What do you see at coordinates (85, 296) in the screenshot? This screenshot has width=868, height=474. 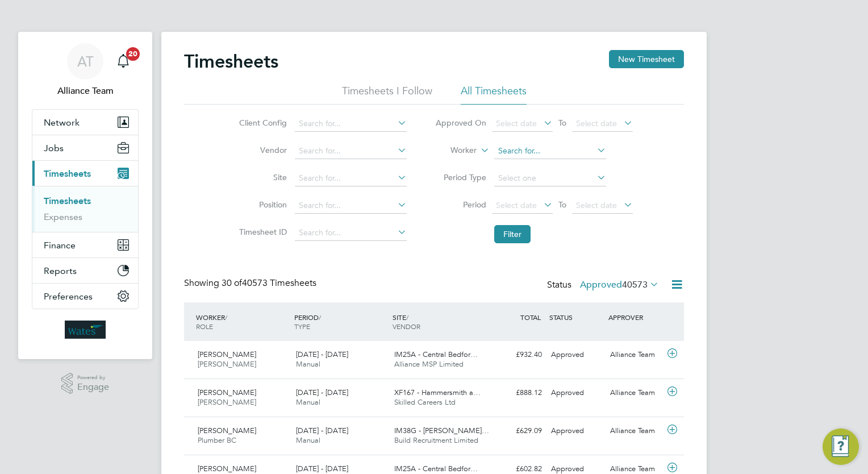 I see `button: Preferences` at bounding box center [85, 296].